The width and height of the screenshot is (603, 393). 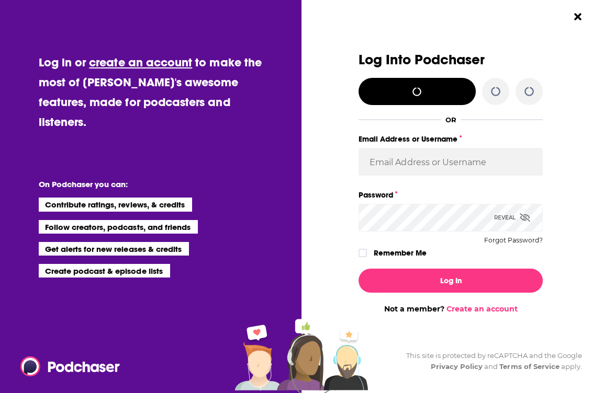 What do you see at coordinates (114, 249) in the screenshot?
I see `li: Get alerts for new releases & credits` at bounding box center [114, 249].